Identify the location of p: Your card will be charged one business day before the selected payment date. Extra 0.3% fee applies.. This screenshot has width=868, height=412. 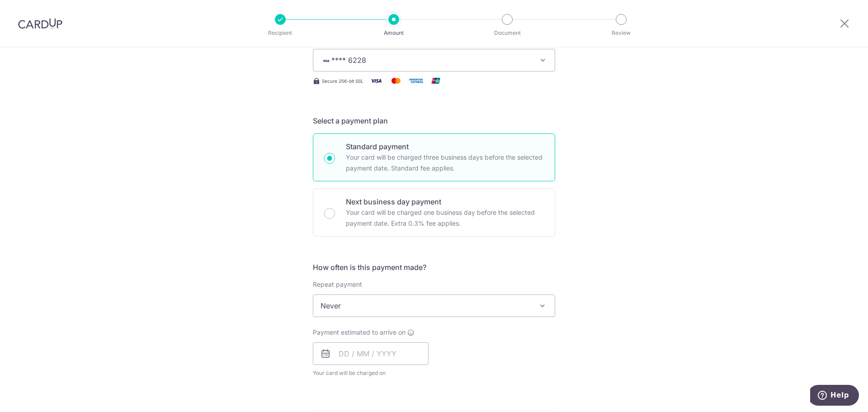
(444, 218).